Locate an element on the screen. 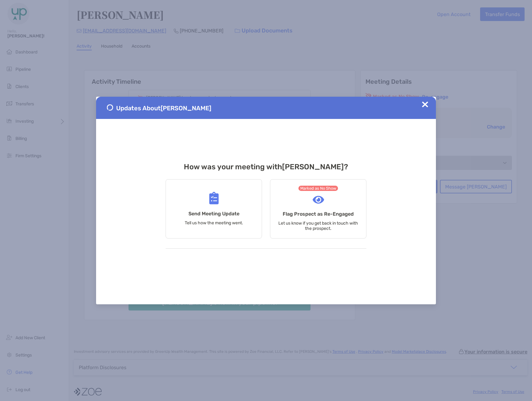  img: Close Updates Zoe is located at coordinates (425, 104).